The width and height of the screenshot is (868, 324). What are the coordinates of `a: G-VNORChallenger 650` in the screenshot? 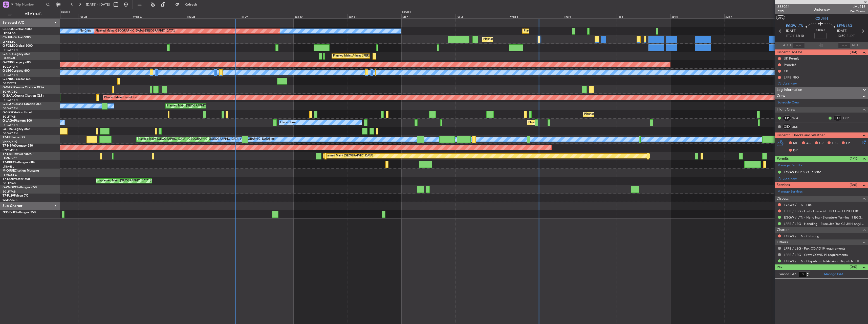 It's located at (19, 187).